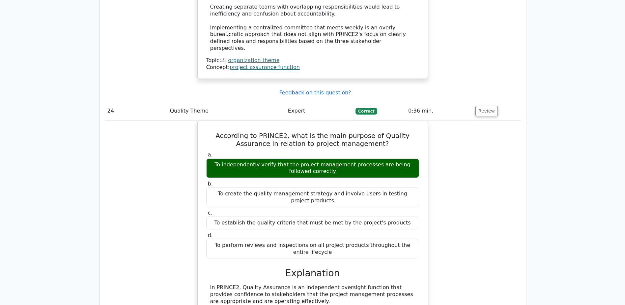 The height and width of the screenshot is (305, 625). Describe the element at coordinates (210, 235) in the screenshot. I see `span: d.` at that location.